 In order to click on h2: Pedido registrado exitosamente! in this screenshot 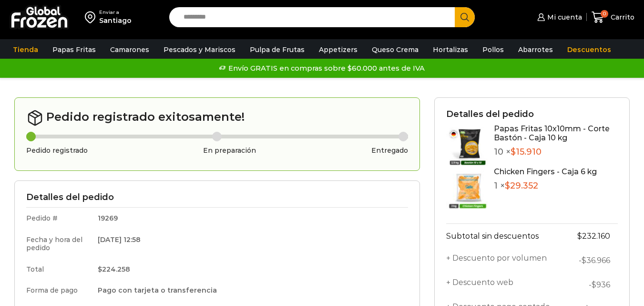, I will do `click(217, 118)`.